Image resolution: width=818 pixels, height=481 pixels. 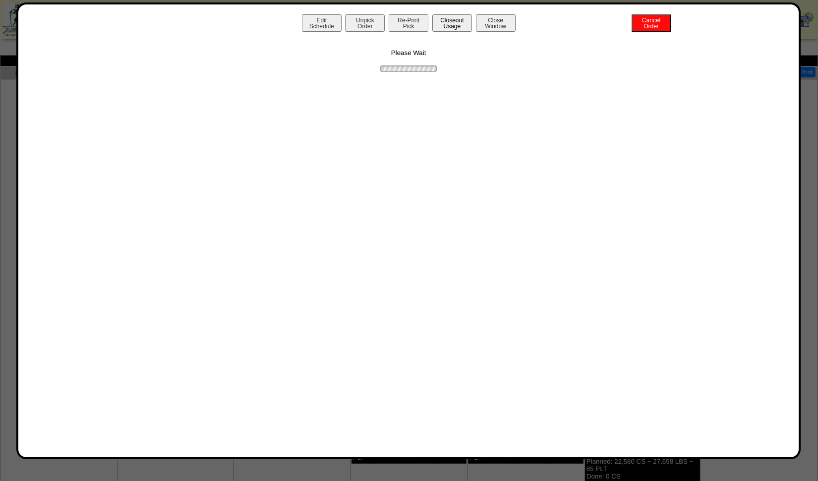 What do you see at coordinates (409, 68) in the screenshot?
I see `img: ajax-loader.gif` at bounding box center [409, 68].